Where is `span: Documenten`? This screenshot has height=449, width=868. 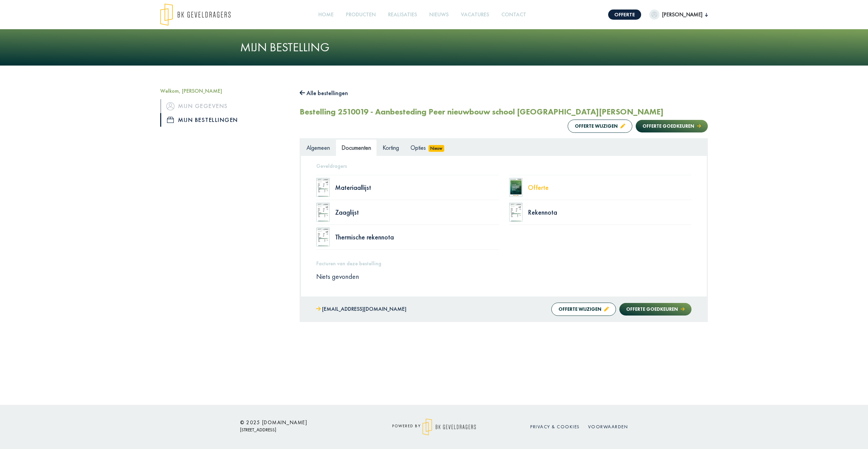
span: Documenten is located at coordinates (356, 148).